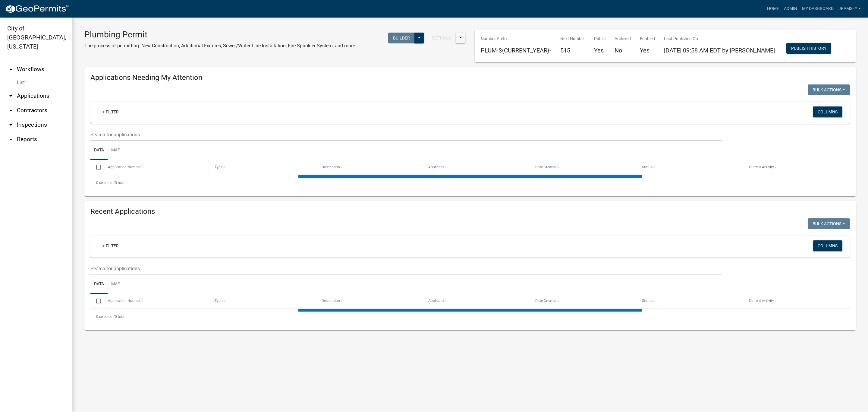 The height and width of the screenshot is (412, 868). Describe the element at coordinates (850, 9) in the screenshot. I see `a: jramsey` at that location.